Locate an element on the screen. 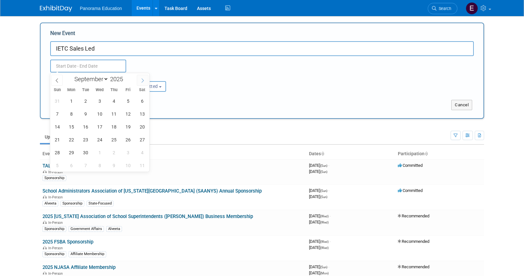 Image resolution: width=524 pixels, height=276 pixels. input: Start Date - End Date is located at coordinates (88, 66).